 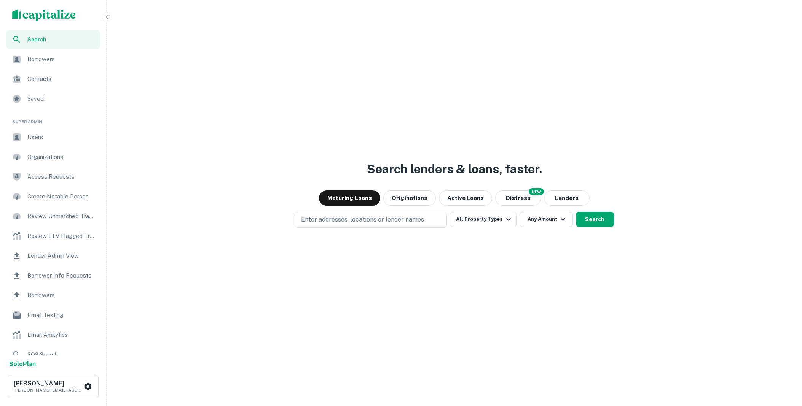 I want to click on button: Search distressed loans with lien and other non-mortgage details., so click(x=518, y=198).